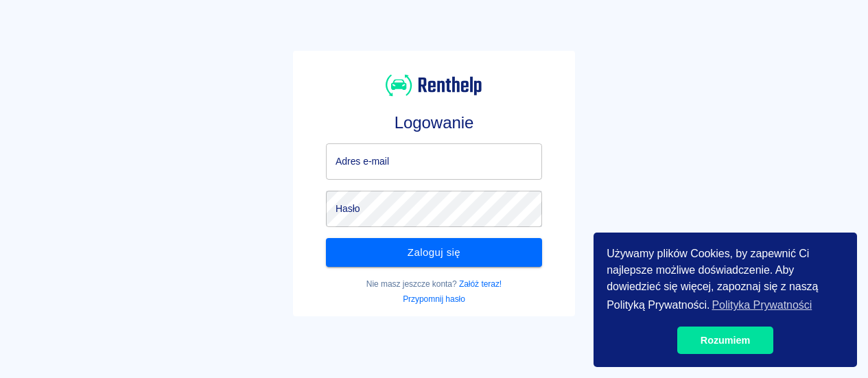 The image size is (868, 378). What do you see at coordinates (481, 284) in the screenshot?
I see `a: Załóż teraz!` at bounding box center [481, 284].